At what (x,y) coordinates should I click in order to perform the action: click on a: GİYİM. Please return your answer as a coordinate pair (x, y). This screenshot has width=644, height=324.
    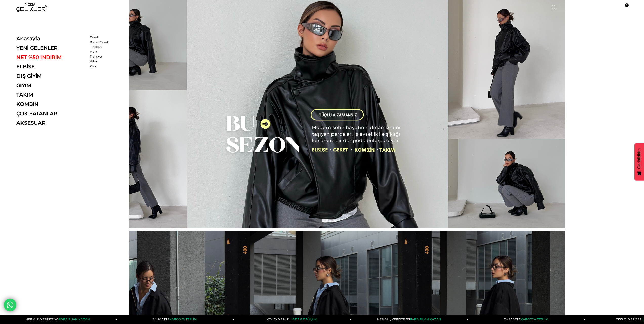
    Looking at the image, I should click on (51, 85).